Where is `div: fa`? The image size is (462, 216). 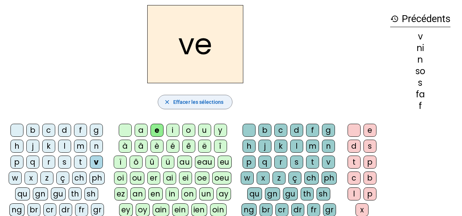 div: fa is located at coordinates (420, 94).